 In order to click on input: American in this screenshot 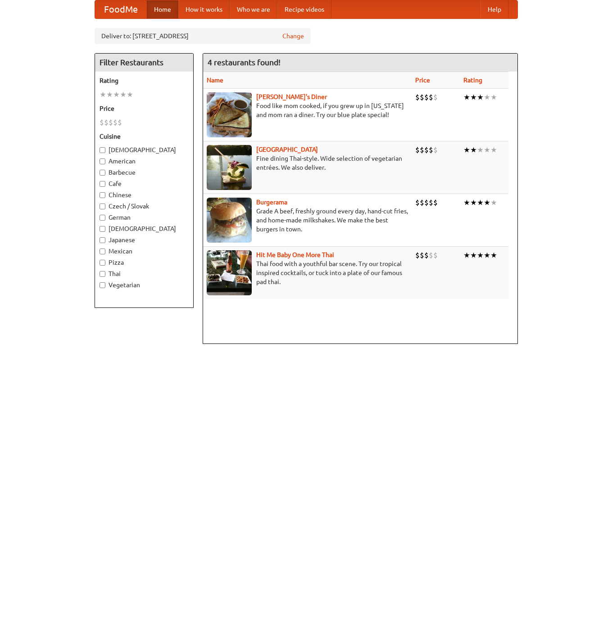, I will do `click(102, 161)`.